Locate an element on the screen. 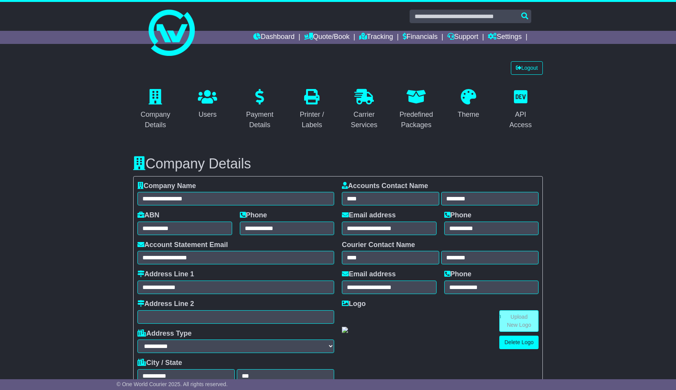 Image resolution: width=676 pixels, height=390 pixels. label: Address Line 2 is located at coordinates (166, 304).